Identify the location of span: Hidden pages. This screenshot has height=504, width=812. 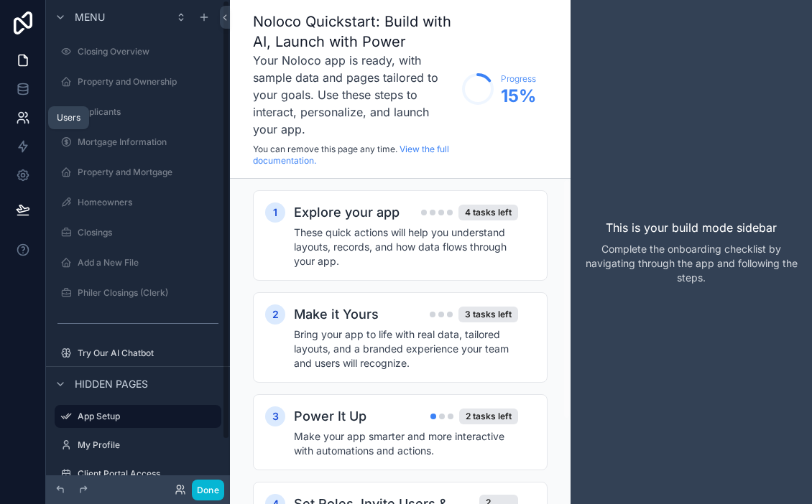
(111, 384).